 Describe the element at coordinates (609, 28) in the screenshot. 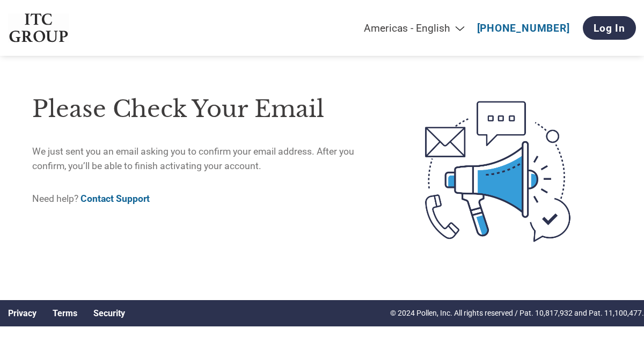

I see `a: Log In` at that location.